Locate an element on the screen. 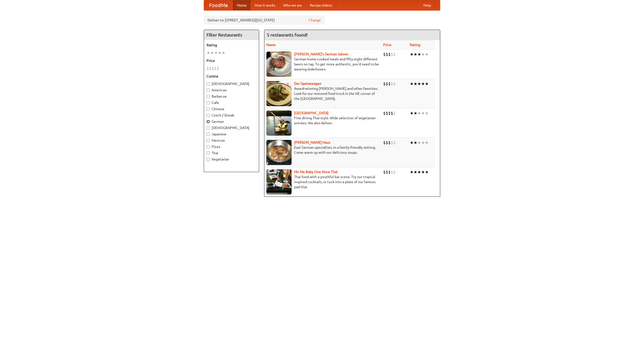  h4: Filter Restaurants is located at coordinates (232, 35).